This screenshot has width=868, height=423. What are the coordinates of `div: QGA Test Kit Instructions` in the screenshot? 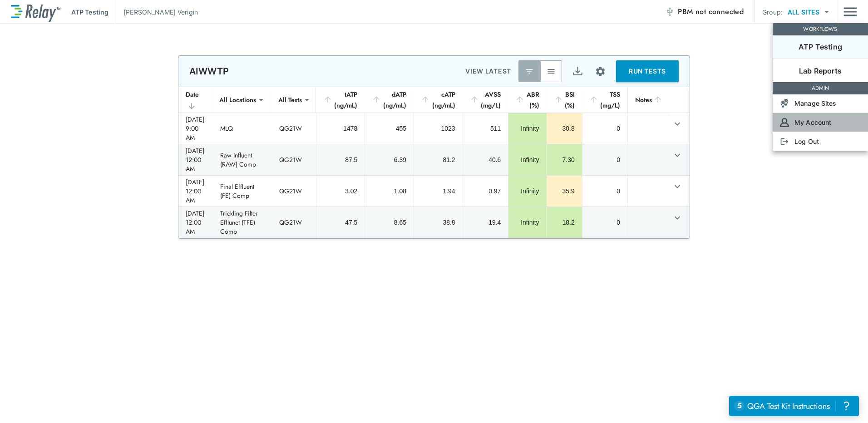 It's located at (59, 11).